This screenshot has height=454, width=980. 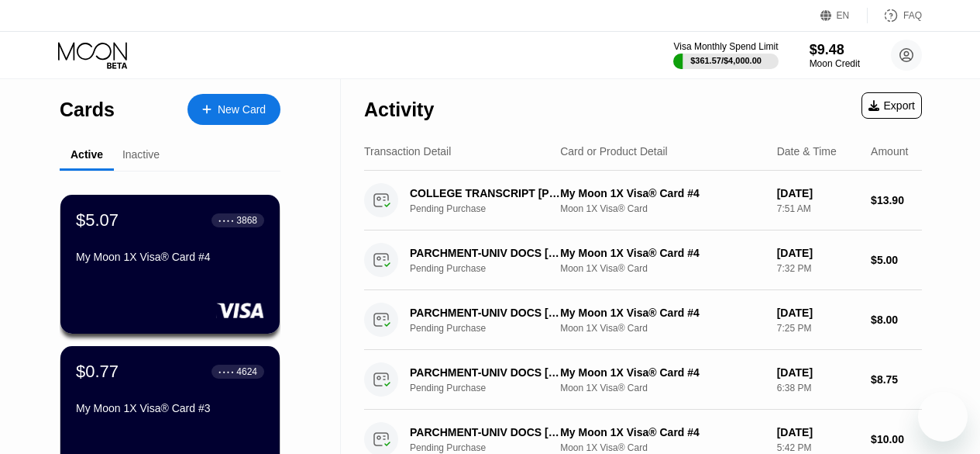 I want to click on div: Active, so click(x=87, y=154).